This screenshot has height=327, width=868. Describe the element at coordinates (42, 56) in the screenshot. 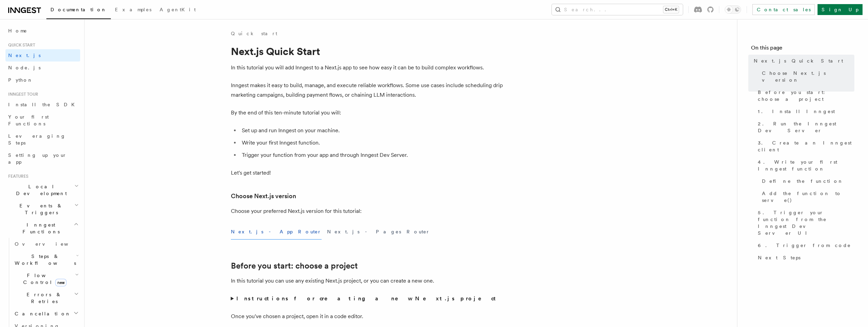

I see `a: Next.js` at that location.